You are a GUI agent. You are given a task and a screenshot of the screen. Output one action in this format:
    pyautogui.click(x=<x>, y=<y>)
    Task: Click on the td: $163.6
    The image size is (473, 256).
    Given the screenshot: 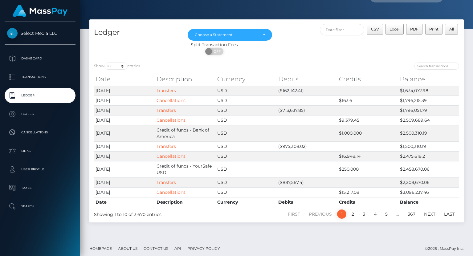 What is the action you would take?
    pyautogui.click(x=368, y=101)
    